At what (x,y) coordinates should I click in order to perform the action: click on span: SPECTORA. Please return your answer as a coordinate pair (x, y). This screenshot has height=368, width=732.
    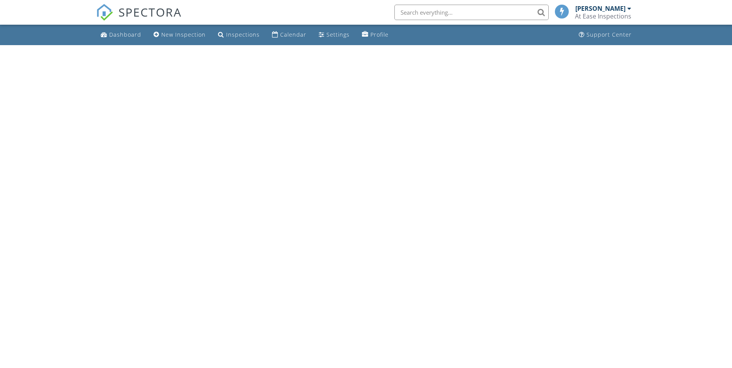
    Looking at the image, I should click on (150, 12).